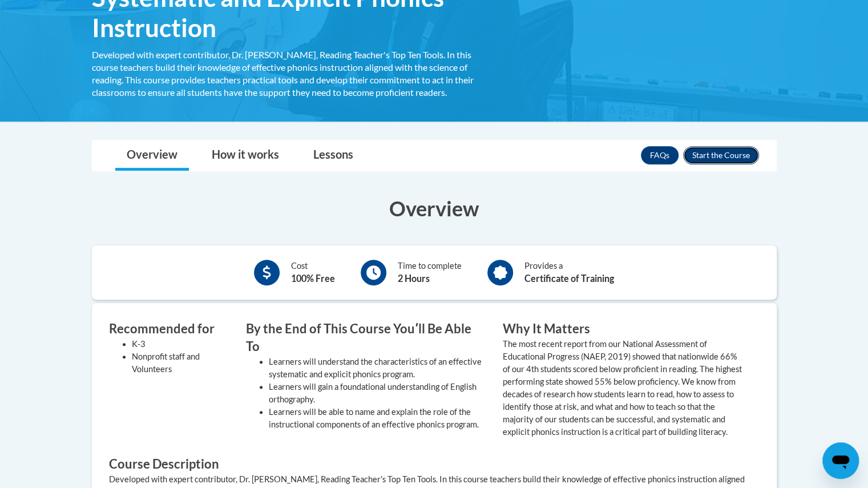  Describe the element at coordinates (313, 272) in the screenshot. I see `div: Cost` at that location.